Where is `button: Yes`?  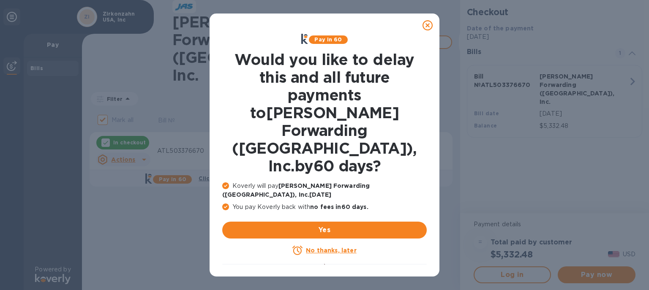
button: Yes is located at coordinates (324, 230).